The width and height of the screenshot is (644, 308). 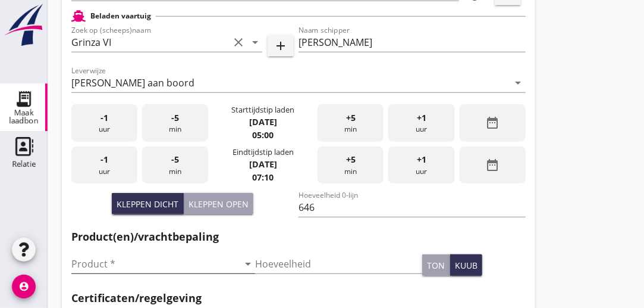 I want to click on strong: 05:00, so click(x=263, y=134).